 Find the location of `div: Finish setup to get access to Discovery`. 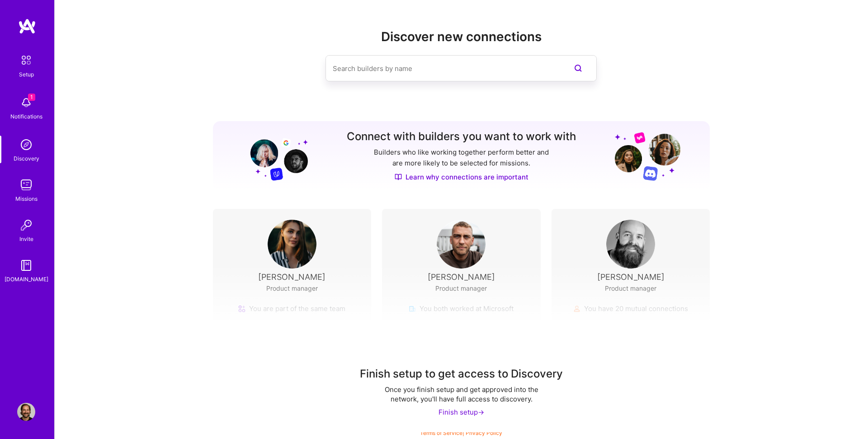

div: Finish setup to get access to Discovery is located at coordinates (461, 374).